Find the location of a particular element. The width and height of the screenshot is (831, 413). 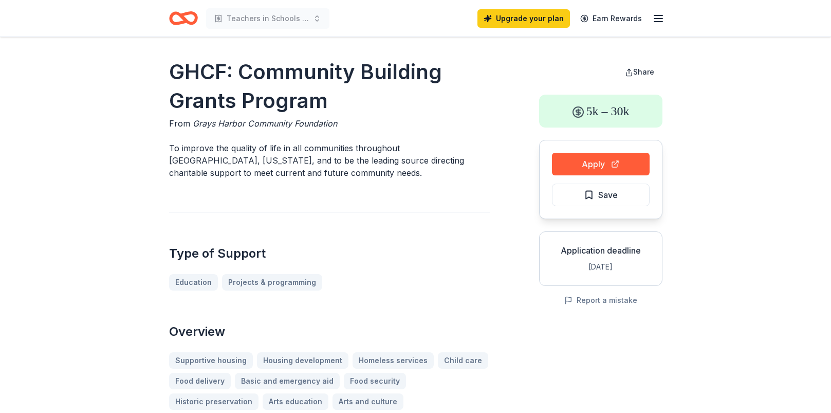

button: Share is located at coordinates (640, 72).